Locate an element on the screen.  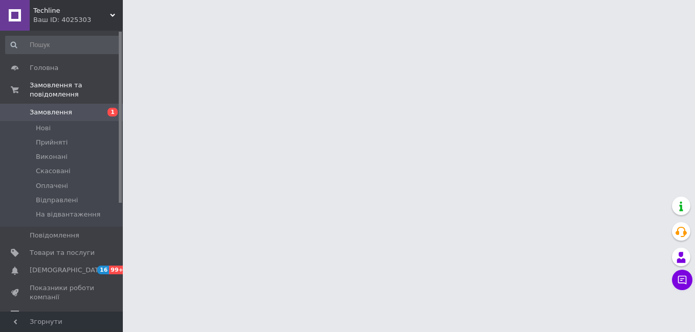
span: Товари та послуги is located at coordinates (62, 253).